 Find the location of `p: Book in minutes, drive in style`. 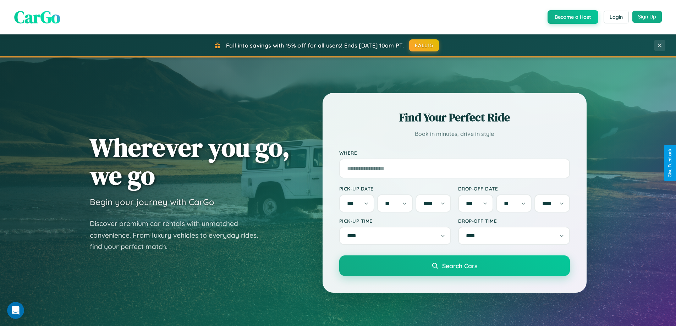

p: Book in minutes, drive in style is located at coordinates (455, 134).